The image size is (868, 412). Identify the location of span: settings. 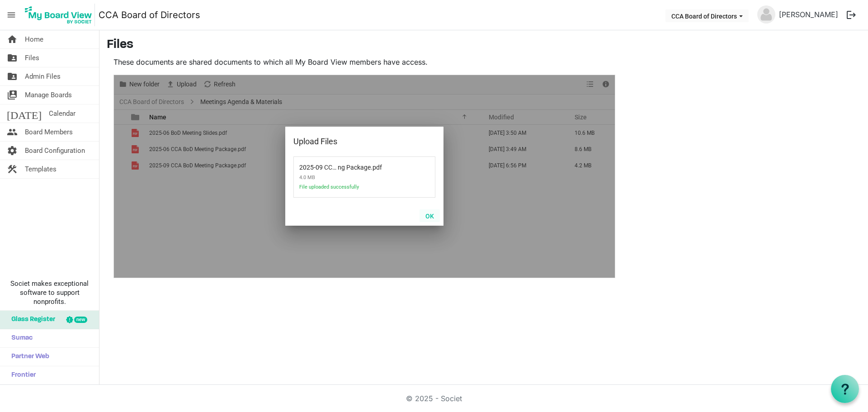
(12, 151).